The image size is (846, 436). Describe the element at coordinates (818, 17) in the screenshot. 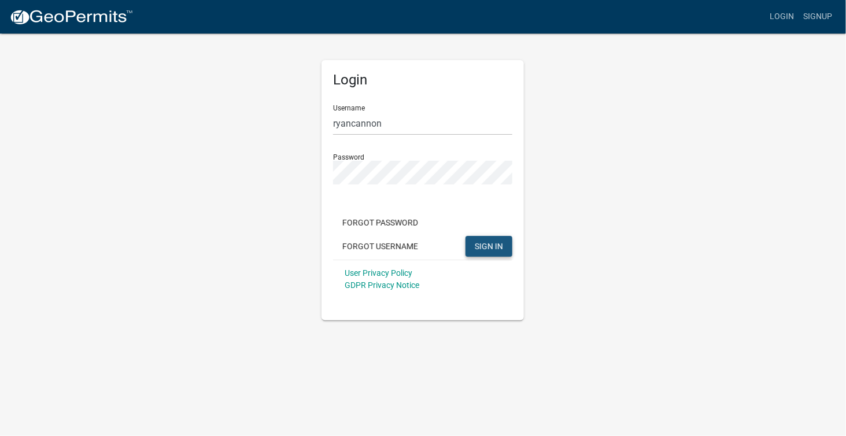

I see `a: Signup` at that location.